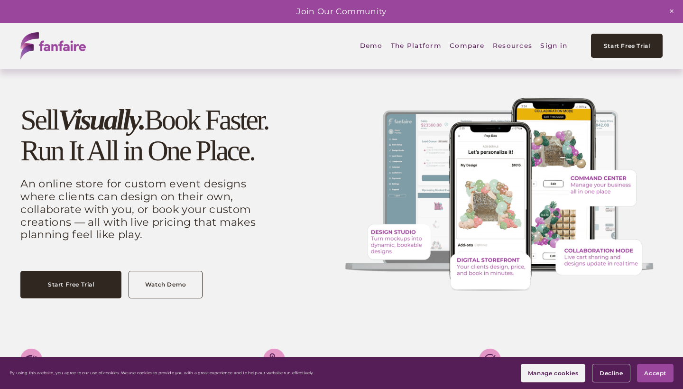 The image size is (683, 389). Describe the element at coordinates (553, 373) in the screenshot. I see `button: Manage cookies` at that location.